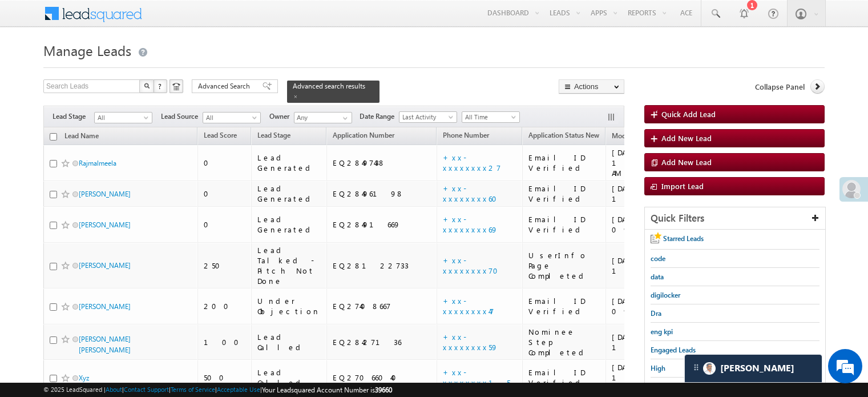 This screenshot has height=397, width=868. What do you see at coordinates (225, 377) in the screenshot?
I see `div: 500` at bounding box center [225, 377].